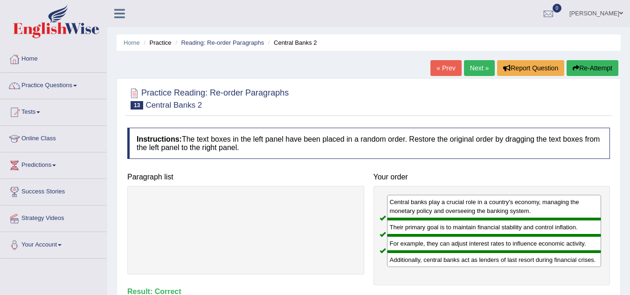 This screenshot has height=295, width=630. What do you see at coordinates (557, 8) in the screenshot?
I see `span: 0` at bounding box center [557, 8].